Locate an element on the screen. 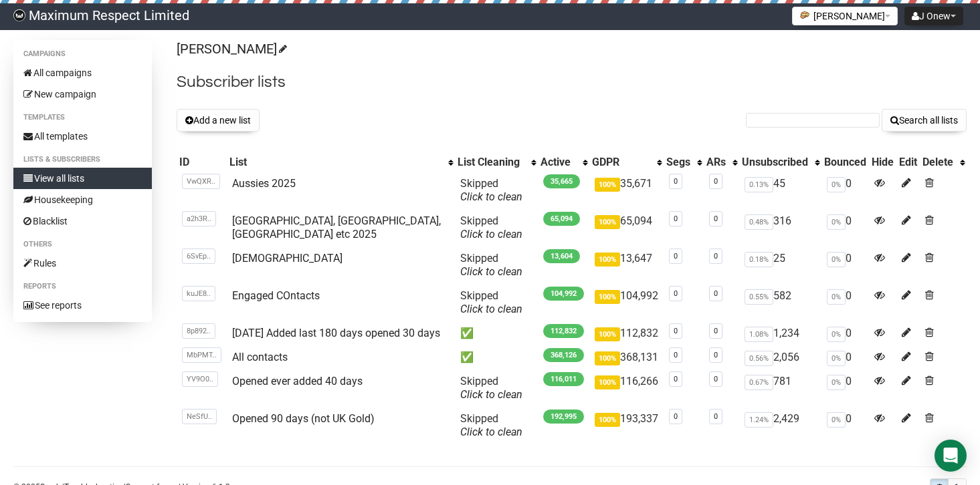 The image size is (980, 485). span: 104,992 is located at coordinates (563, 294).